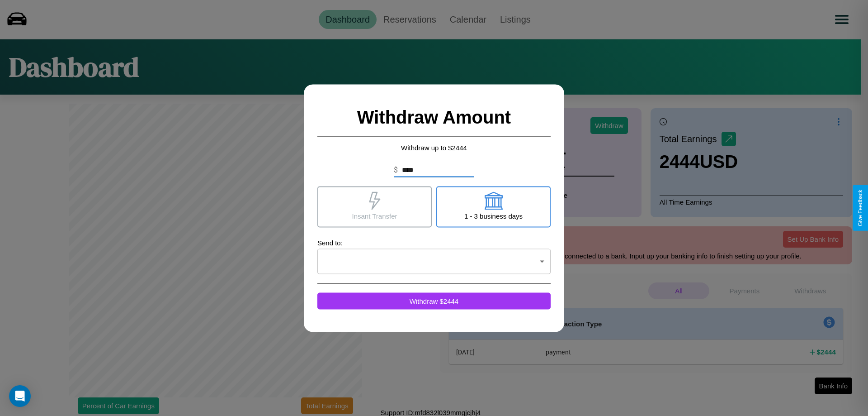 Image resolution: width=868 pixels, height=416 pixels. What do you see at coordinates (434, 147) in the screenshot?
I see `p: Withdraw up to $ 2444` at bounding box center [434, 147].